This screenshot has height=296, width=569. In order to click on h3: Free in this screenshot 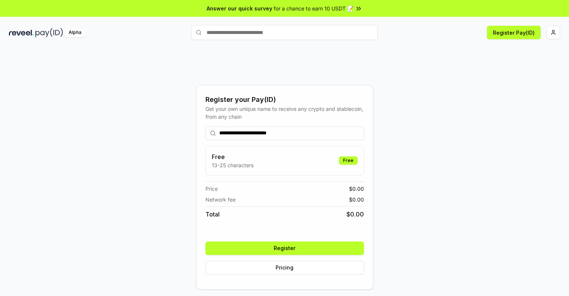, I will do `click(233, 157)`.